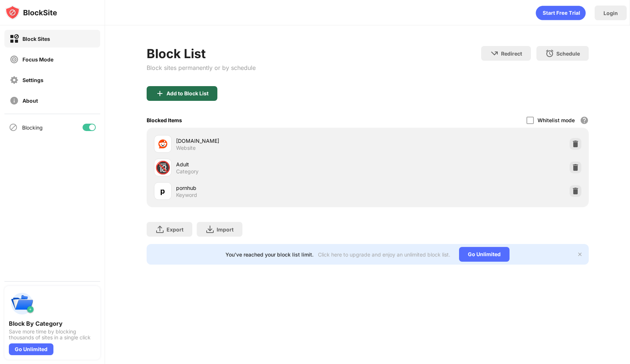 The width and height of the screenshot is (630, 364). I want to click on div: Block List, so click(201, 53).